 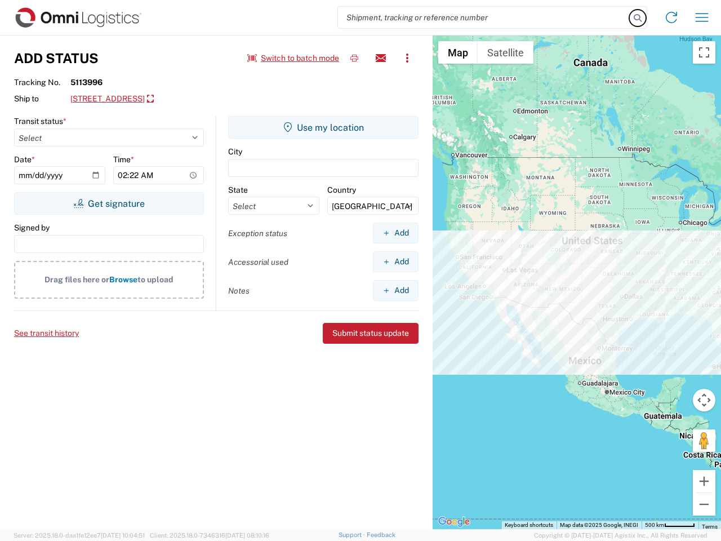 What do you see at coordinates (239, 291) in the screenshot?
I see `label: Notes` at bounding box center [239, 291].